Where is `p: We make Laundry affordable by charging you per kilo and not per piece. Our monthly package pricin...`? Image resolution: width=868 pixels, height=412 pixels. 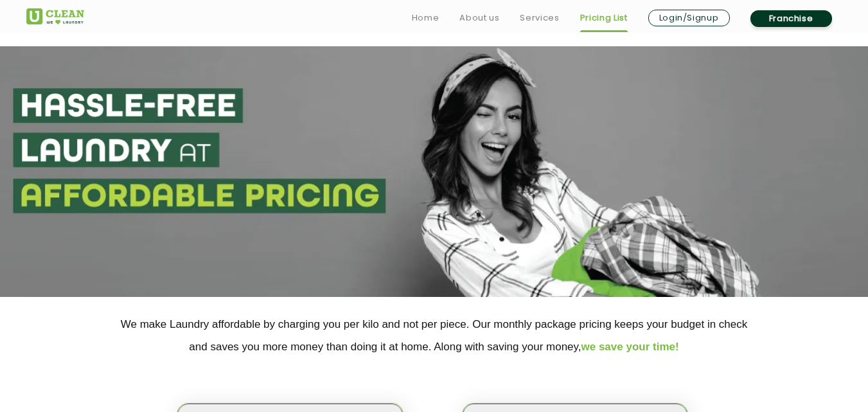
p: We make Laundry affordable by charging you per kilo and not per piece. Our monthly package pricin... is located at coordinates (434, 335).